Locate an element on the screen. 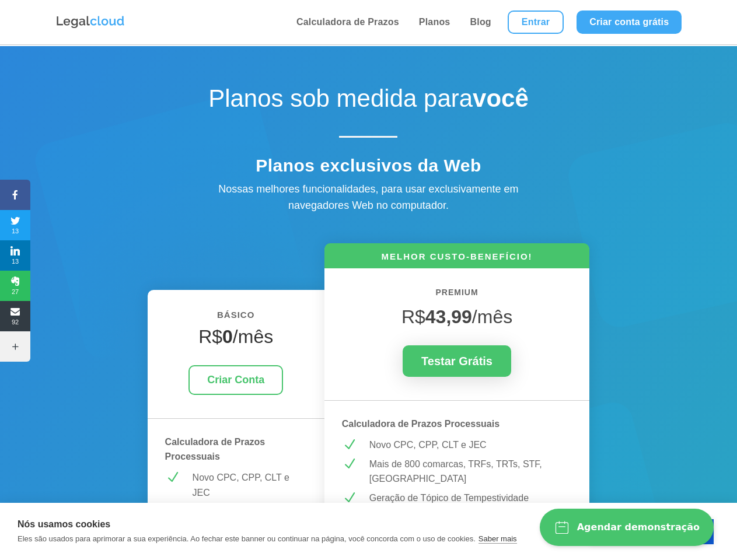 This screenshot has height=560, width=737. a: Entrar is located at coordinates (536, 22).